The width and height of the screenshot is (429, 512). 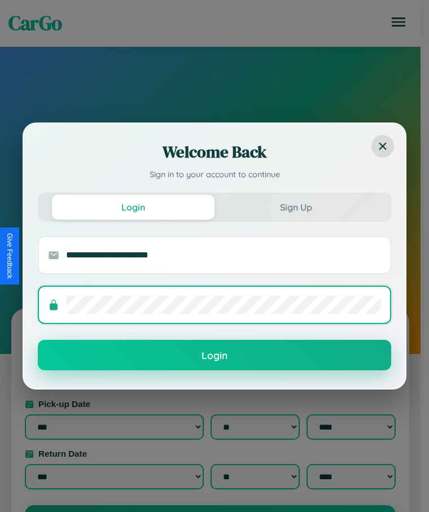 I want to click on div: Give Feedback, so click(x=10, y=256).